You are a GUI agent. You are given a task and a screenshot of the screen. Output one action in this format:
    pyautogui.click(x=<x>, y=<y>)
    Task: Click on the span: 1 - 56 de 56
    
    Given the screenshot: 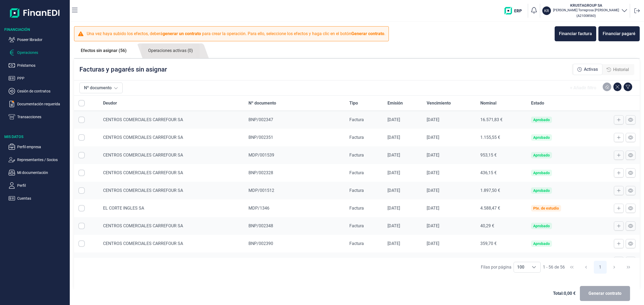 What is the action you would take?
    pyautogui.click(x=554, y=267)
    